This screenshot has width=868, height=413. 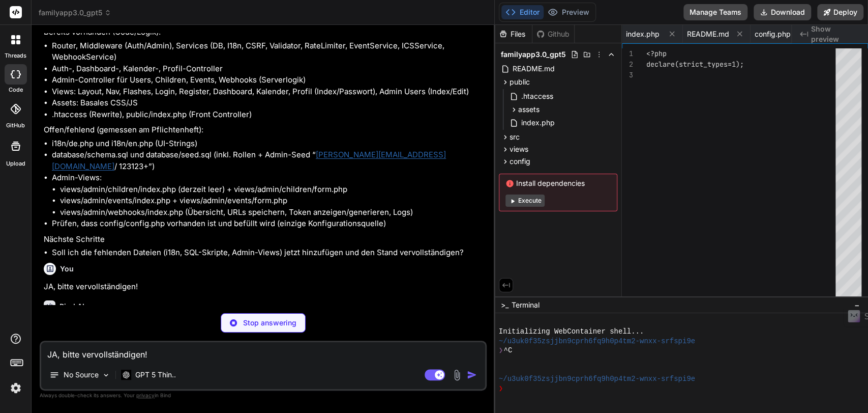 What do you see at coordinates (16, 55) in the screenshot?
I see `label: threads` at bounding box center [16, 55].